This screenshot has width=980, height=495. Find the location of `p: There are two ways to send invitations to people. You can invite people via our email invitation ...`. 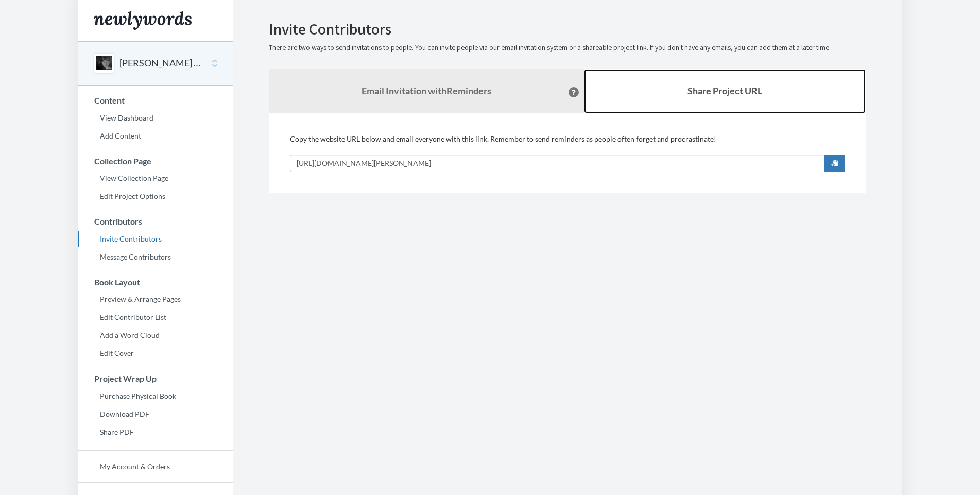

p: There are two ways to send invitations to people. You can invite people via our email invitation ... is located at coordinates (568, 48).